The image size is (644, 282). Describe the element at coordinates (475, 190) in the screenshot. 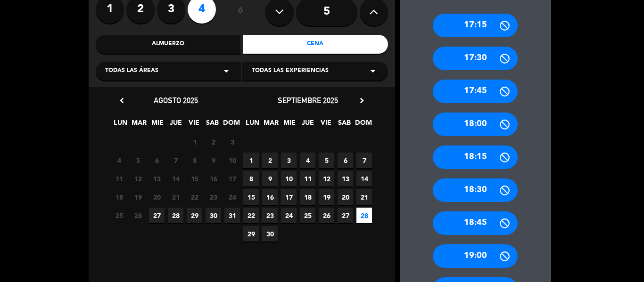

I see `div: 18:30` at that location.